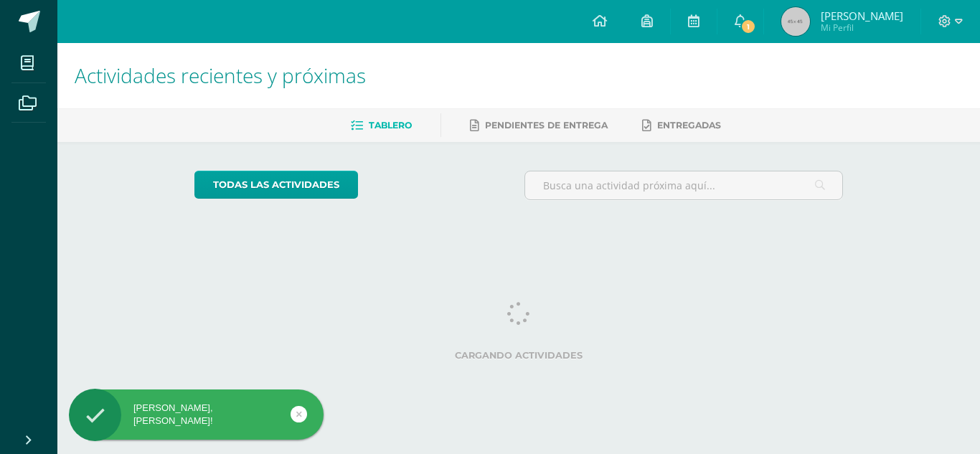 The width and height of the screenshot is (980, 454). Describe the element at coordinates (546, 125) in the screenshot. I see `span: Pendientes de entrega` at that location.